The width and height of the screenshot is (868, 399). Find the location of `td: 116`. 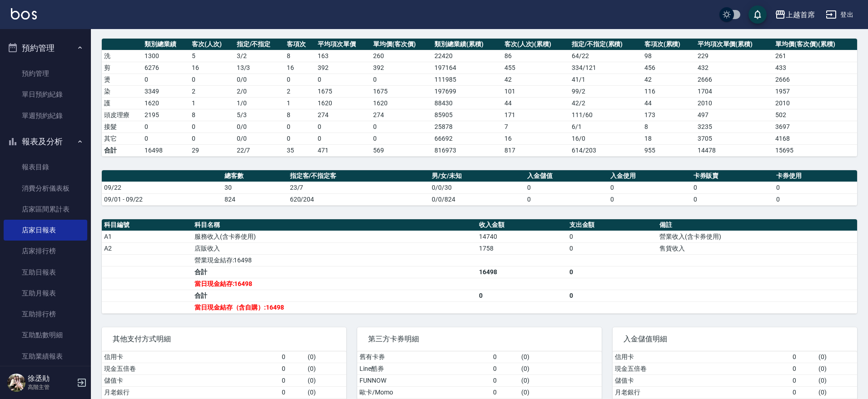

td: 116 is located at coordinates (668, 92).